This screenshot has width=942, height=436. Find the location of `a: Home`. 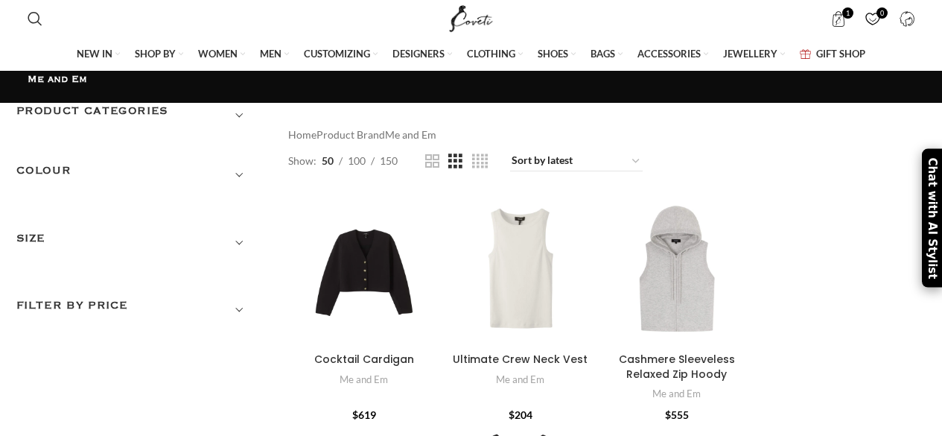

a: Home is located at coordinates (302, 135).